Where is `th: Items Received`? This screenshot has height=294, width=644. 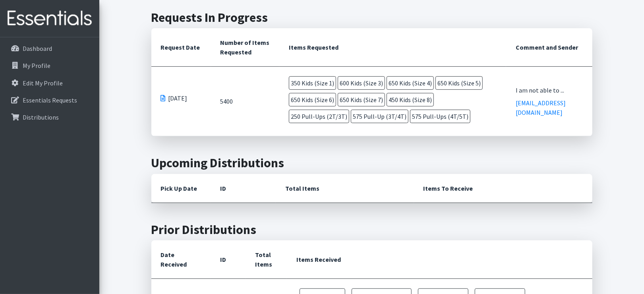 th: Items Received is located at coordinates (439, 259).